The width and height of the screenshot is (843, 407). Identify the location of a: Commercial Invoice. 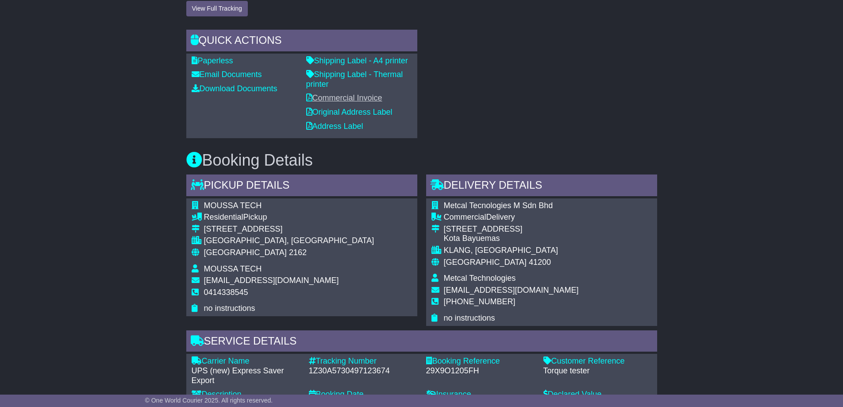
(344, 98).